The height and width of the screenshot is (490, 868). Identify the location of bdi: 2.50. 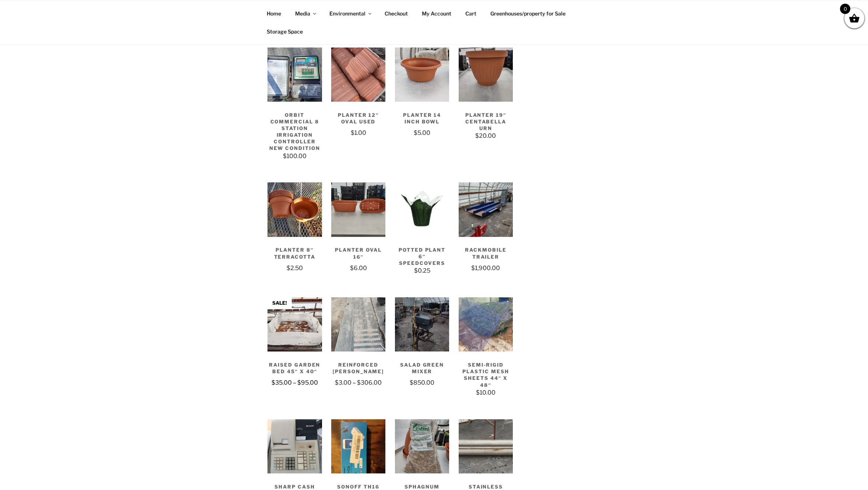
(295, 268).